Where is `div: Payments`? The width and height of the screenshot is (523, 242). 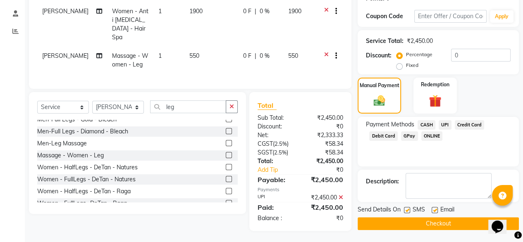
div: Payments is located at coordinates (300, 190).